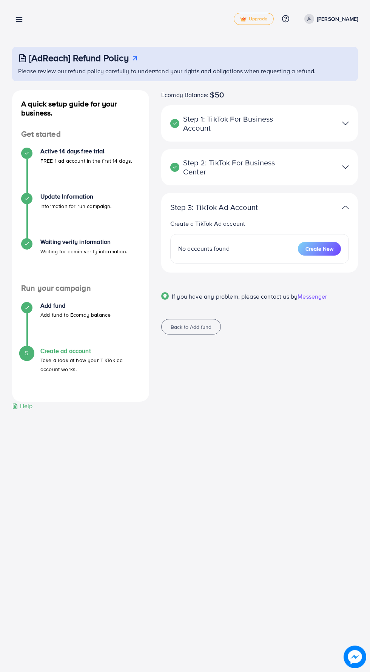 This screenshot has width=370, height=672. Describe the element at coordinates (235, 297) in the screenshot. I see `span: If you have any problem, please contact us by` at that location.